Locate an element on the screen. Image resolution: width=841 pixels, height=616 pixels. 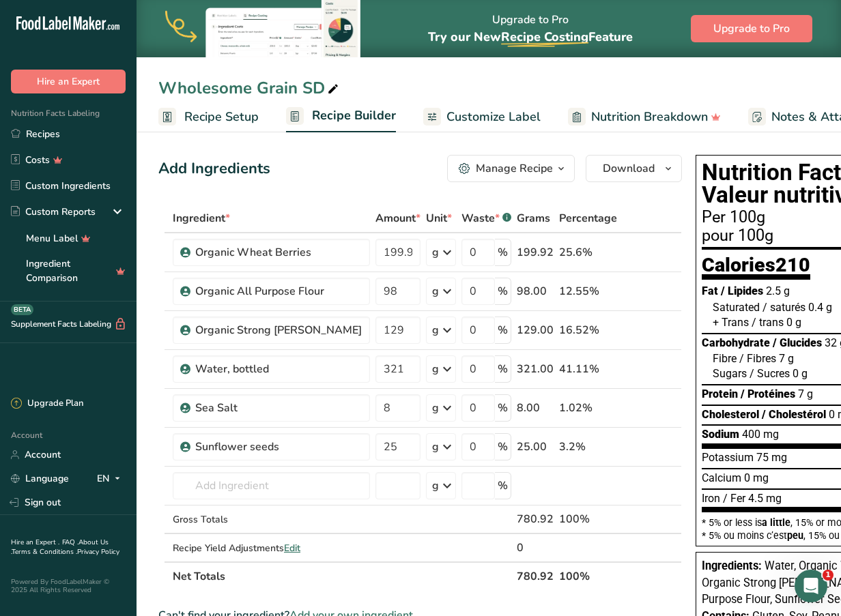
span: 4.5 mg is located at coordinates (764, 498).